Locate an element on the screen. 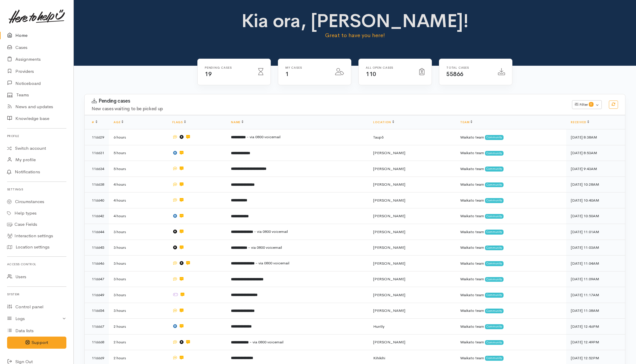  a: Team is located at coordinates (466, 122).